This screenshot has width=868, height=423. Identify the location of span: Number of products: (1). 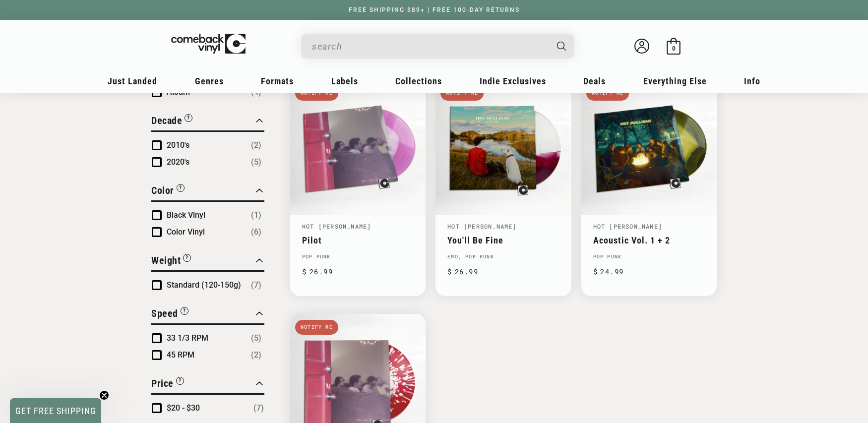
(256, 215).